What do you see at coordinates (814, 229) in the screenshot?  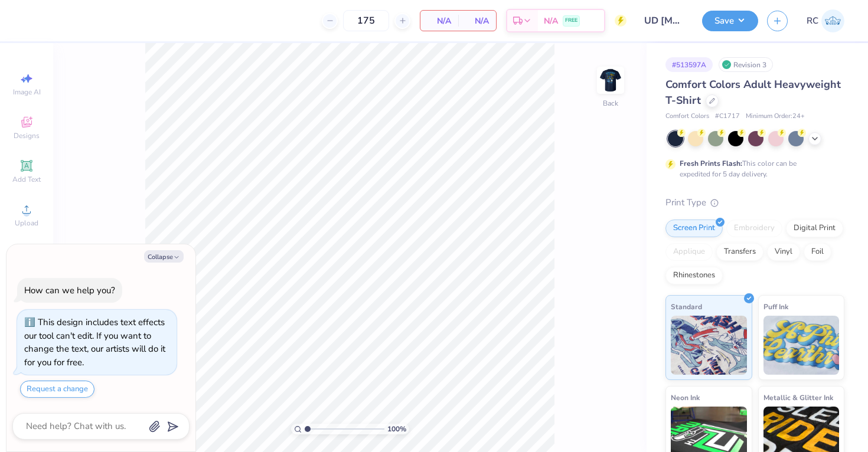 I see `div: Digital Print` at bounding box center [814, 229].